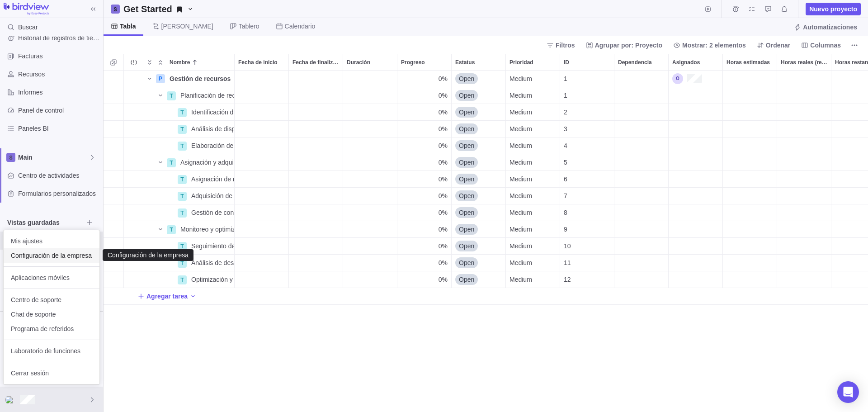  Describe the element at coordinates (51, 351) in the screenshot. I see `a: Laboratorio de funciones` at that location.